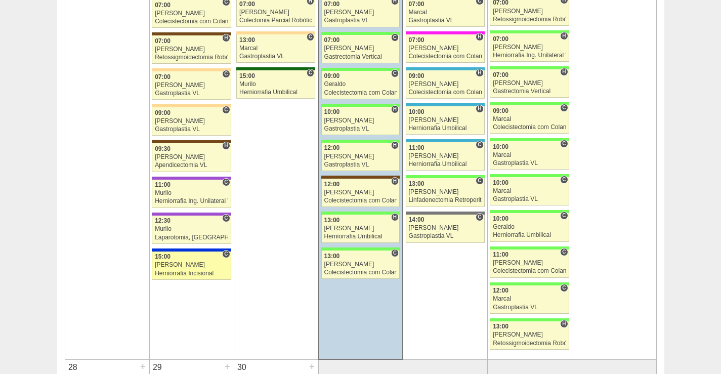 This screenshot has width=721, height=374. What do you see at coordinates (276, 69) in the screenshot?
I see `div: Key: Santa Maria` at bounding box center [276, 69].